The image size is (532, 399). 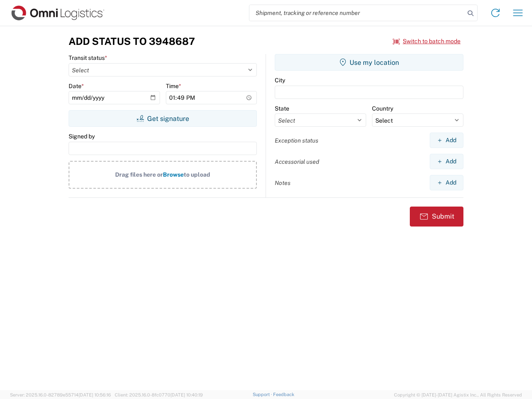 What do you see at coordinates (382, 109) in the screenshot?
I see `label: Country` at bounding box center [382, 109].